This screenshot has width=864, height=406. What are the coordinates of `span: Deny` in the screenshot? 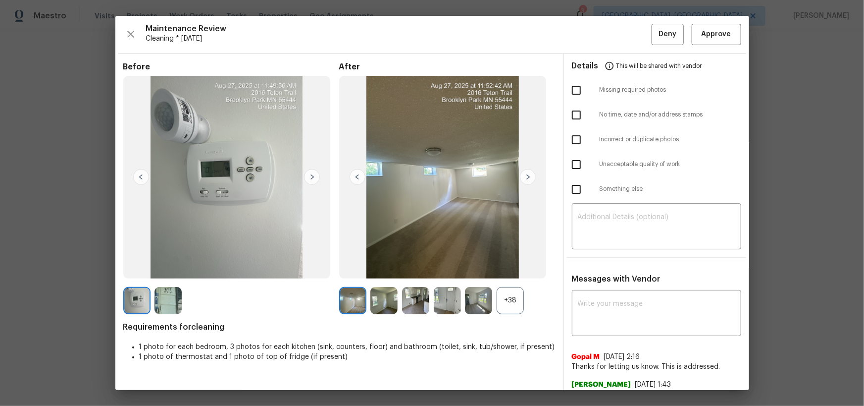 It's located at (668, 34).